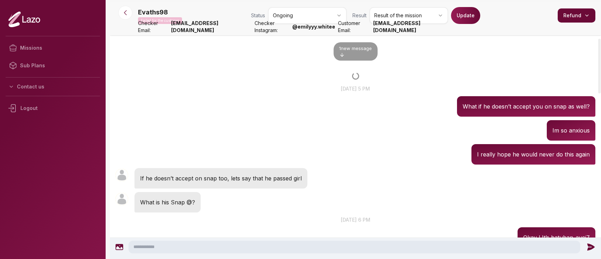  I want to click on span: Customer Email:, so click(354, 27).